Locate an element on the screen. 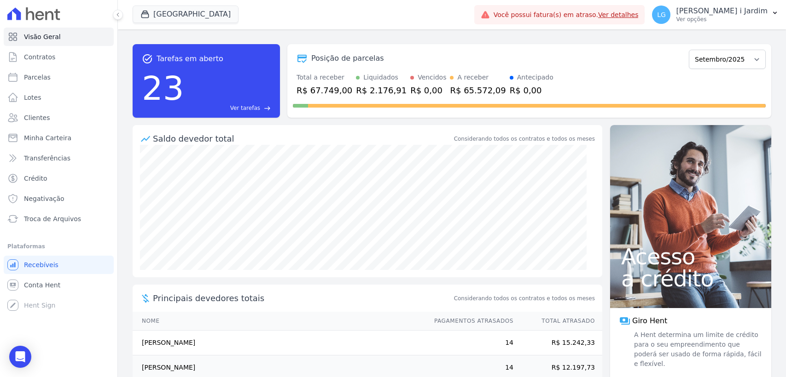 Image resolution: width=786 pixels, height=377 pixels. div: Considerando todos os contratos e todos os meses is located at coordinates (524, 139).